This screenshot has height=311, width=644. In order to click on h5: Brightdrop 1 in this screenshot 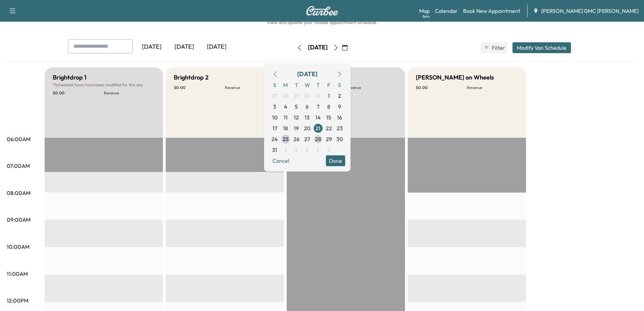, I will do `click(70, 77)`.